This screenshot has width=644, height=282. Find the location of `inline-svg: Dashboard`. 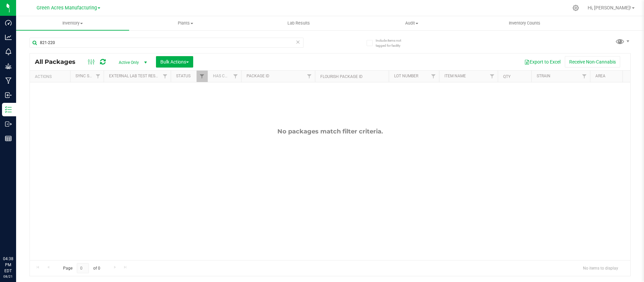

inline-svg: Dashboard is located at coordinates (8, 23).